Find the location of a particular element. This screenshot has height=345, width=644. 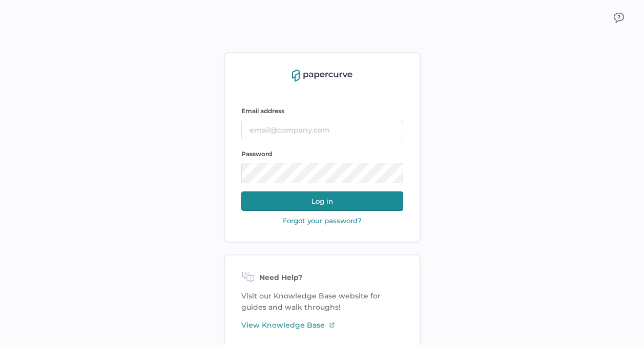

img: icon_chat.2bd11823.svg is located at coordinates (619, 18).